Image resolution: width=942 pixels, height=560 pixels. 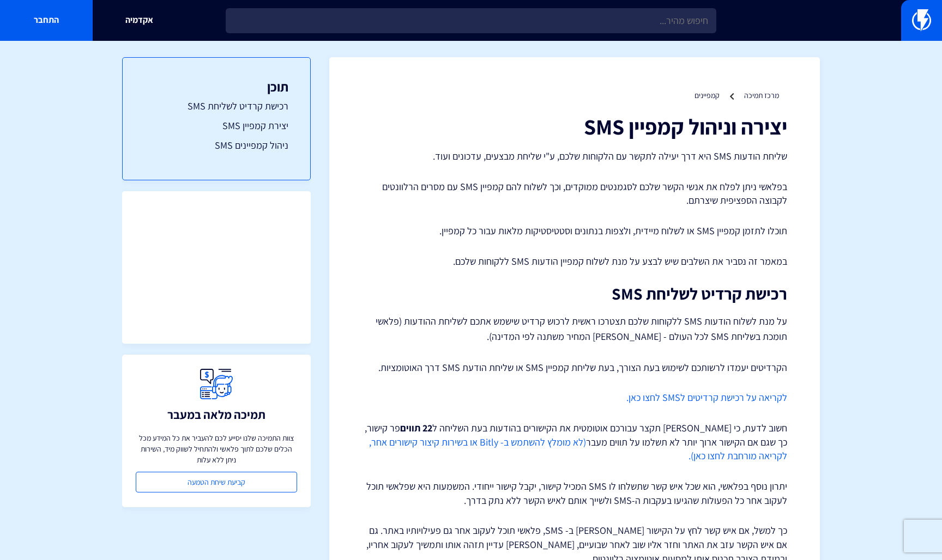 I want to click on h1: יצירה וניהול קמפיין SMS, so click(x=575, y=126).